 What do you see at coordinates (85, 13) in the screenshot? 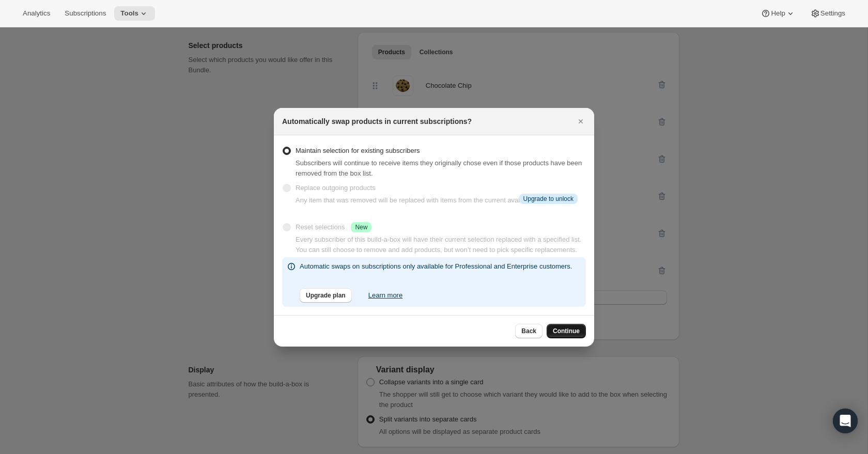
I see `button: Subscriptions` at bounding box center [85, 13].